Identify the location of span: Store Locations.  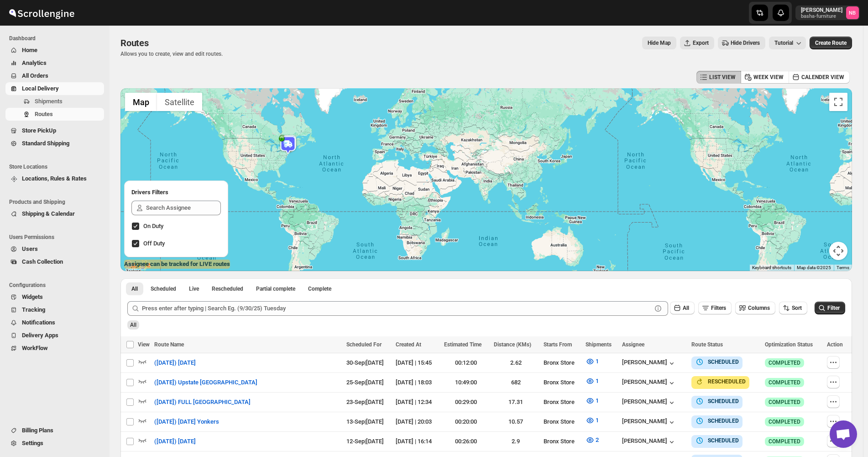
(57, 167).